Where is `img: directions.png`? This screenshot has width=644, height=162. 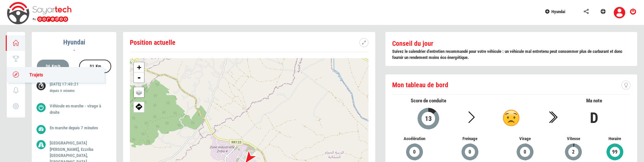
img: directions.png is located at coordinates (139, 107).